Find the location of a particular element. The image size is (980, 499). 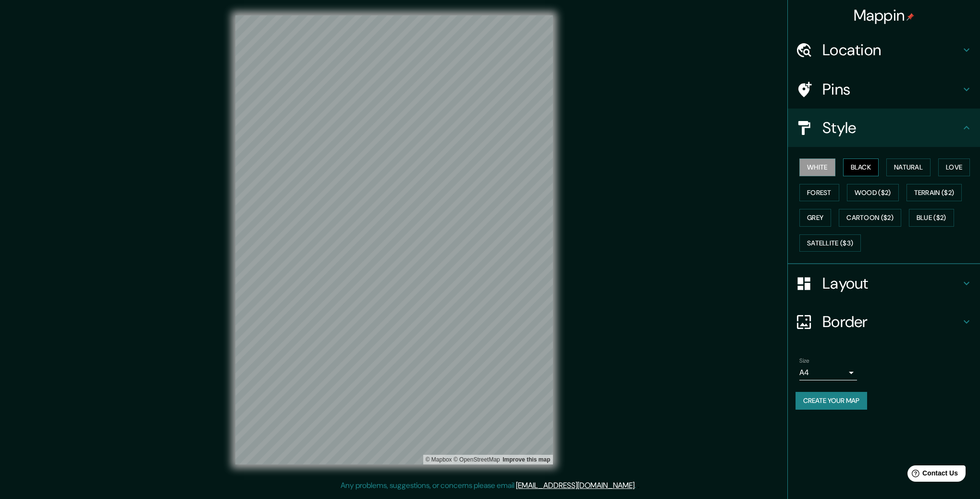

button: Wood ($2) is located at coordinates (873, 193).